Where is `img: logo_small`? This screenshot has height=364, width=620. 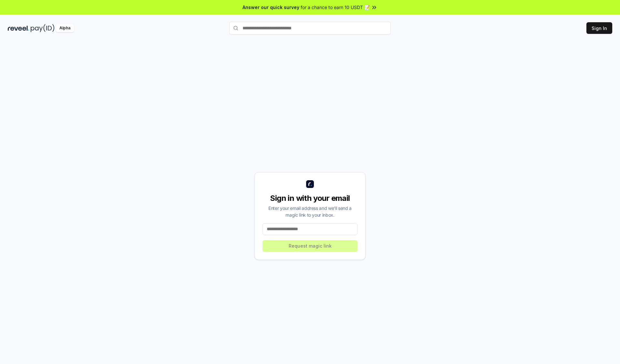 img: logo_small is located at coordinates (310, 184).